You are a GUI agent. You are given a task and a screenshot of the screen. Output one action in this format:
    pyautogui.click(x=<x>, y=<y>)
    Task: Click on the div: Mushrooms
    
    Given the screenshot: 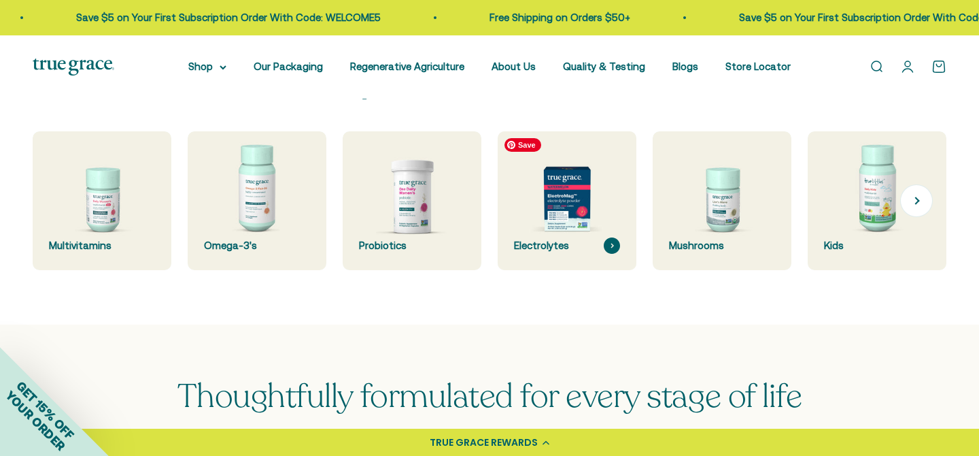 What is the action you would take?
    pyautogui.click(x=722, y=246)
    